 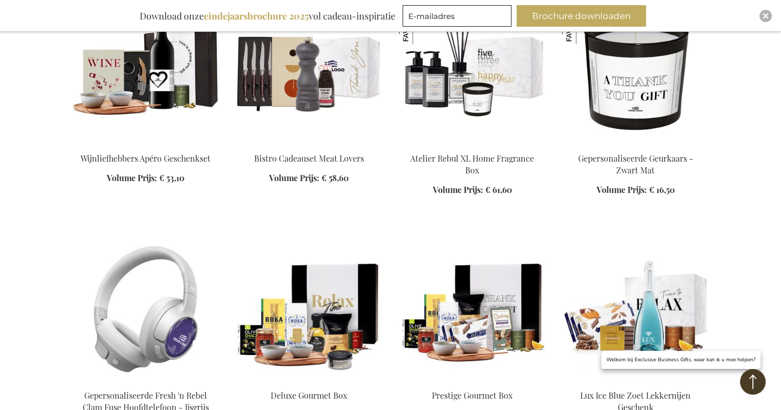 What do you see at coordinates (267, 16) in the screenshot?
I see `div: Download onze vol cadeau-inspiratie` at bounding box center [267, 16].